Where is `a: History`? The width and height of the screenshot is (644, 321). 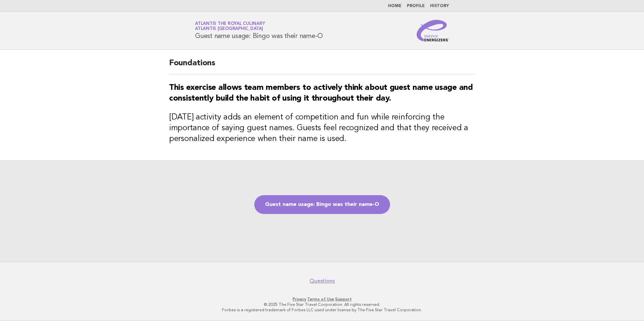 a: History is located at coordinates (440, 6).